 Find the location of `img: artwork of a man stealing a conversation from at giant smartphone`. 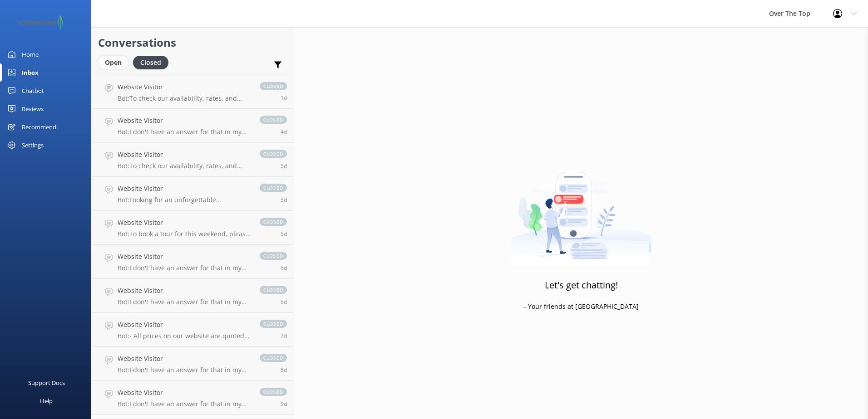

img: artwork of a man stealing a conversation from at giant smartphone is located at coordinates (581, 210).